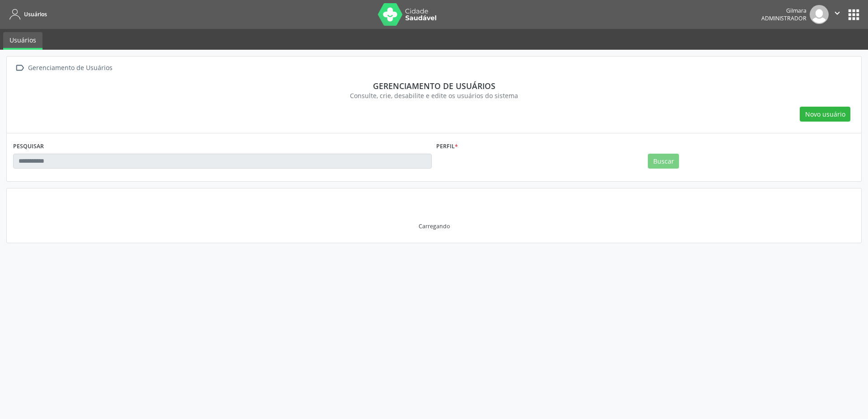 Image resolution: width=868 pixels, height=419 pixels. Describe the element at coordinates (29, 147) in the screenshot. I see `label: PESQUISAR` at that location.